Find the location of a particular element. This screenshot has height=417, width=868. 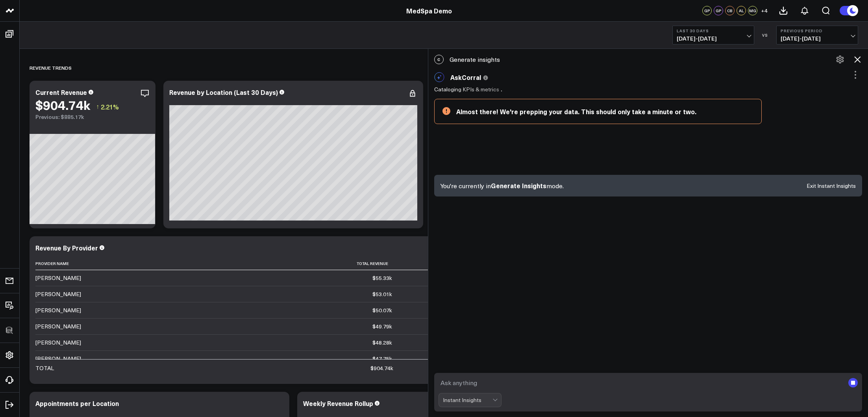

th: Change is located at coordinates (475, 263).